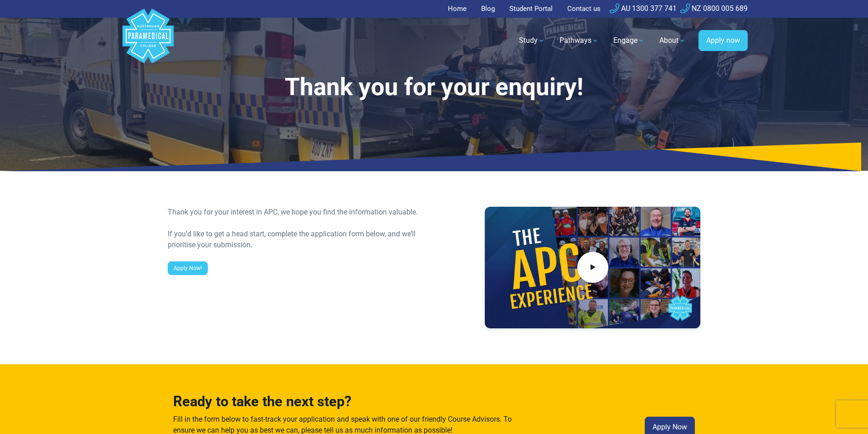 This screenshot has height=434, width=868. What do you see at coordinates (714, 8) in the screenshot?
I see `a: NZ 0800 005 689` at bounding box center [714, 8].